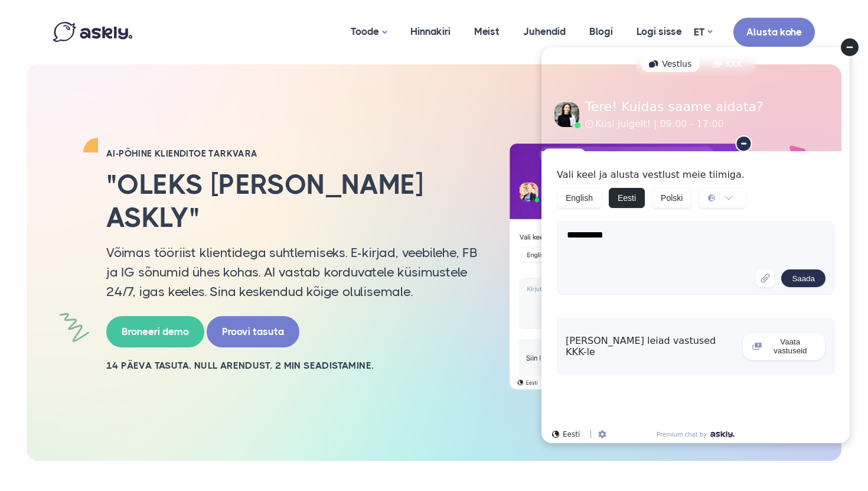 The width and height of the screenshot is (868, 491). What do you see at coordinates (487, 31) in the screenshot?
I see `a: Meist` at bounding box center [487, 31].